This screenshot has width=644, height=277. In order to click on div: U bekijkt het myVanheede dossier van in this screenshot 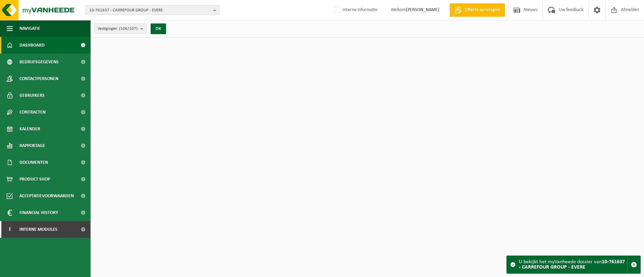, I will do `click(573, 265)`.